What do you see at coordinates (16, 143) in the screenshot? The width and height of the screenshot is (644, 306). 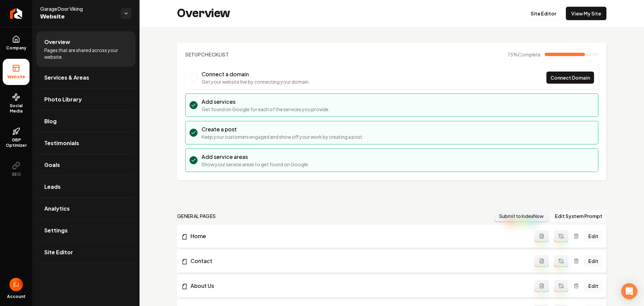 I see `span: GBP Optimizer` at bounding box center [16, 143].